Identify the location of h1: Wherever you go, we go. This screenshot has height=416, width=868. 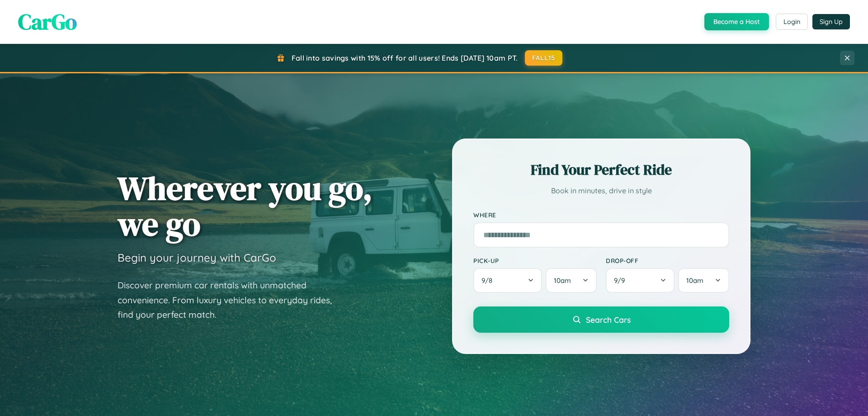
(245, 206).